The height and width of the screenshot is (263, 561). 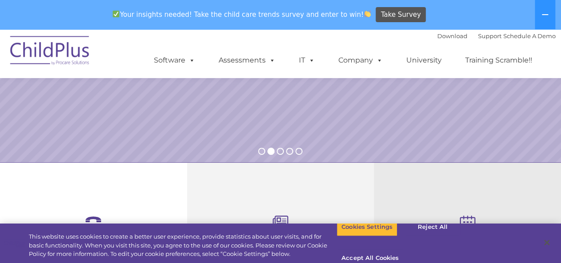 I want to click on a: University, so click(x=424, y=60).